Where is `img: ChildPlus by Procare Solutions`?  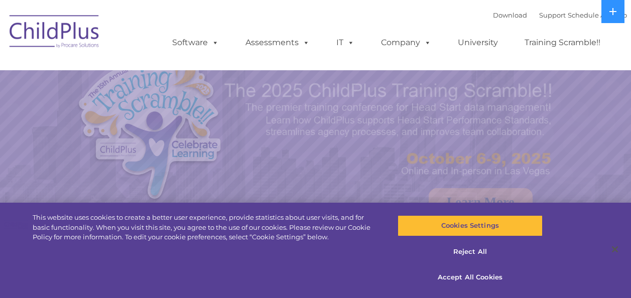 img: ChildPlus by Procare Solutions is located at coordinates (55, 33).